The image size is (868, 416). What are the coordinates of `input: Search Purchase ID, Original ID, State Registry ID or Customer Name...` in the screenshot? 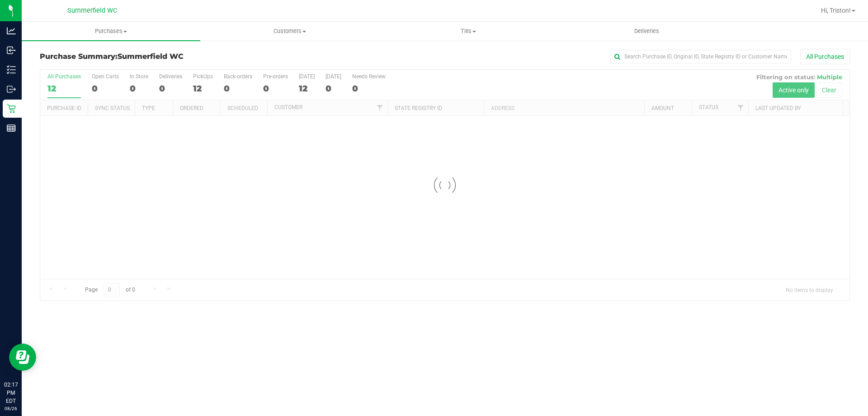 It's located at (701, 57).